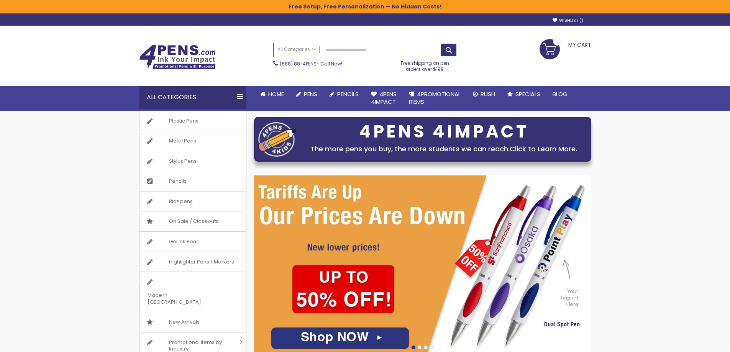  What do you see at coordinates (193, 141) in the screenshot?
I see `a: Metal Pens` at bounding box center [193, 141].